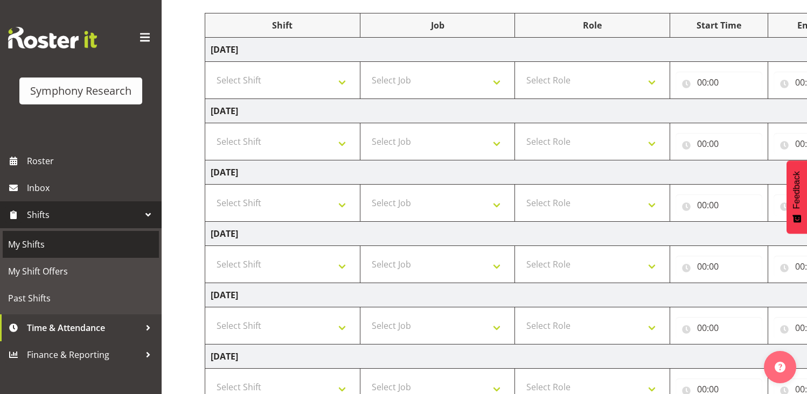 The height and width of the screenshot is (394, 807). Describe the element at coordinates (92, 161) in the screenshot. I see `span: Roster` at that location.